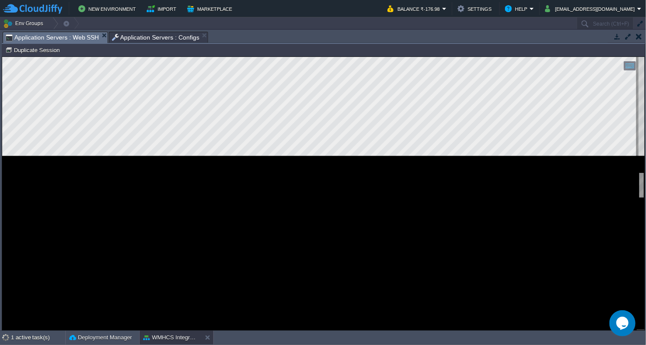 The height and width of the screenshot is (345, 646). What do you see at coordinates (108, 9) in the screenshot?
I see `button: New Environment` at bounding box center [108, 9].